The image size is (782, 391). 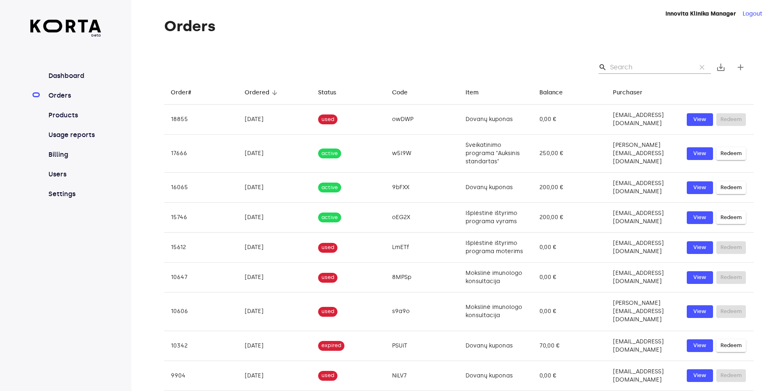 I want to click on span: save_alt, so click(x=721, y=67).